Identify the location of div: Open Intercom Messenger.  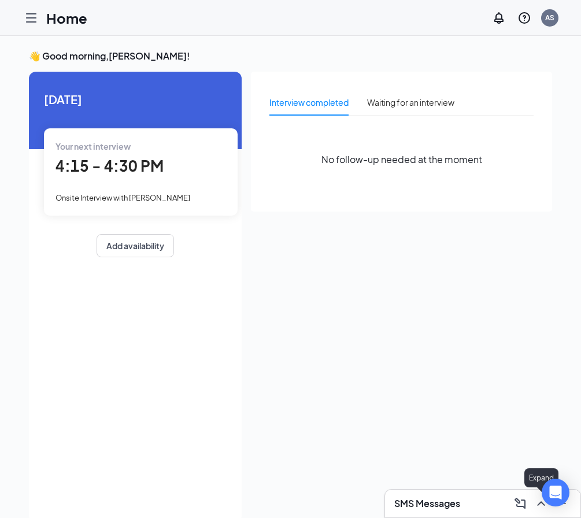
(555, 492).